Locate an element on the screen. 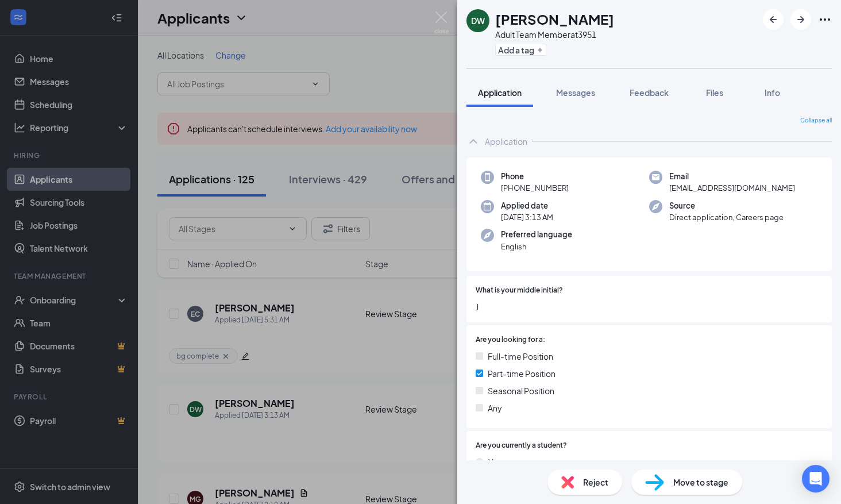  svg: Ellipses is located at coordinates (826, 20).